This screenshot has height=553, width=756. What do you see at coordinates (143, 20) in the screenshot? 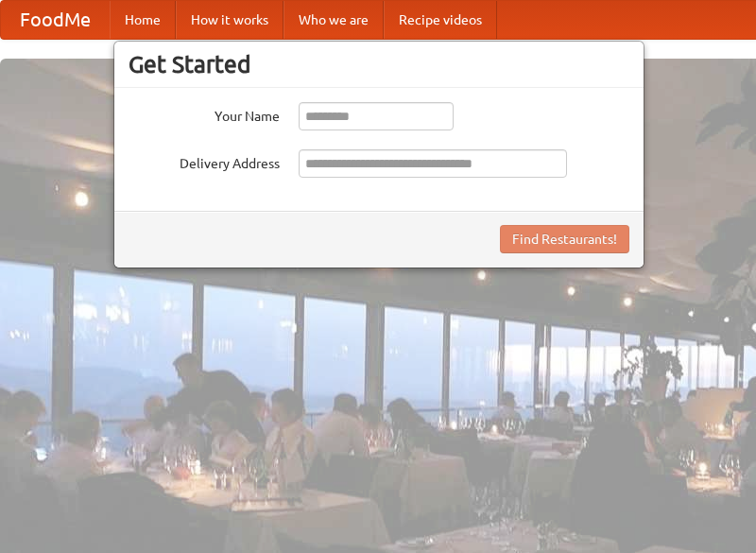
I see `a: Home` at bounding box center [143, 20].